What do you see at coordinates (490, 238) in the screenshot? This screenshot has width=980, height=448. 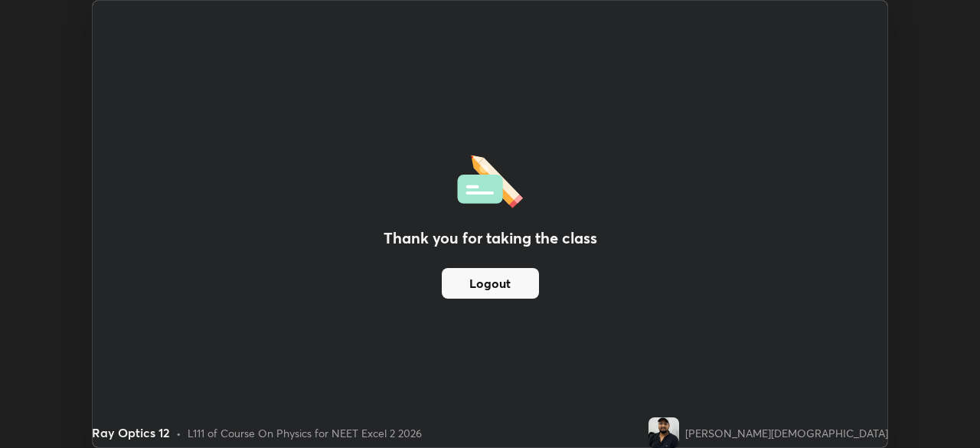 I see `h2: Thank you for taking the class` at bounding box center [490, 238].